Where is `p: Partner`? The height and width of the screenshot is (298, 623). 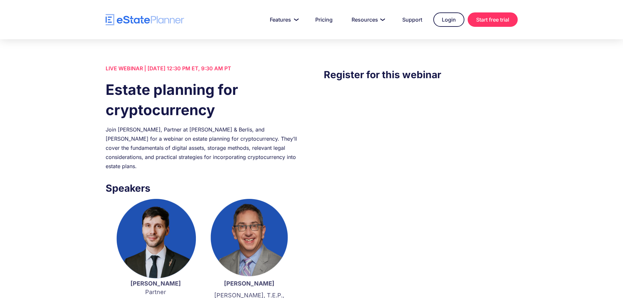 p: Partner is located at coordinates (156, 288).